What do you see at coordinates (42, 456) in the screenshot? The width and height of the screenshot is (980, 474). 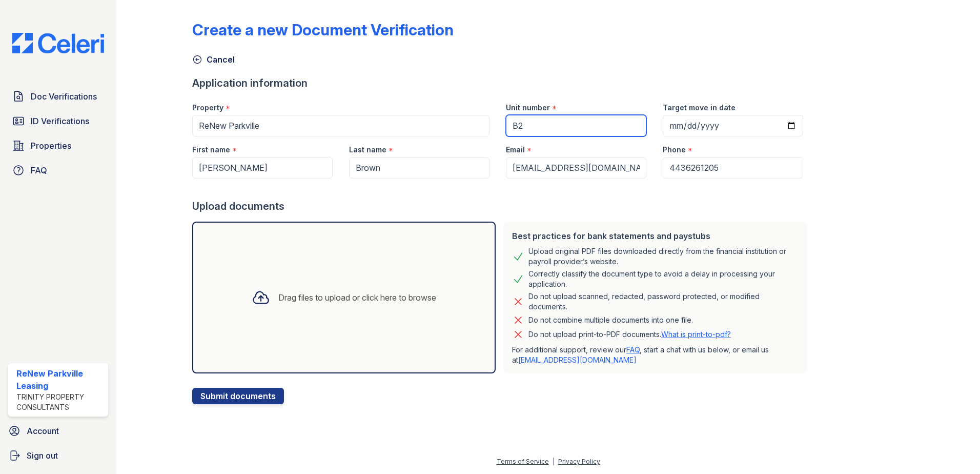 I see `span: Sign out` at bounding box center [42, 456].